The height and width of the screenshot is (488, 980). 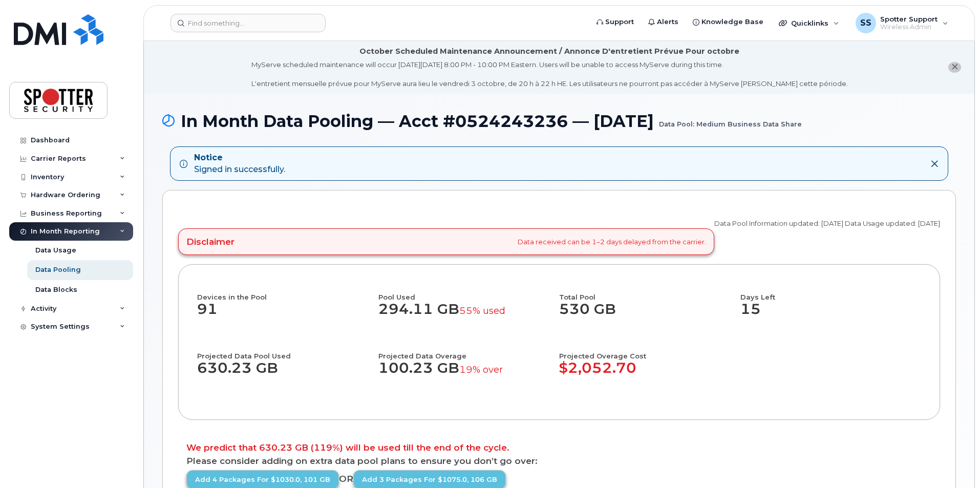 What do you see at coordinates (465, 291) in the screenshot?
I see `h4: Pool Used` at bounding box center [465, 291].